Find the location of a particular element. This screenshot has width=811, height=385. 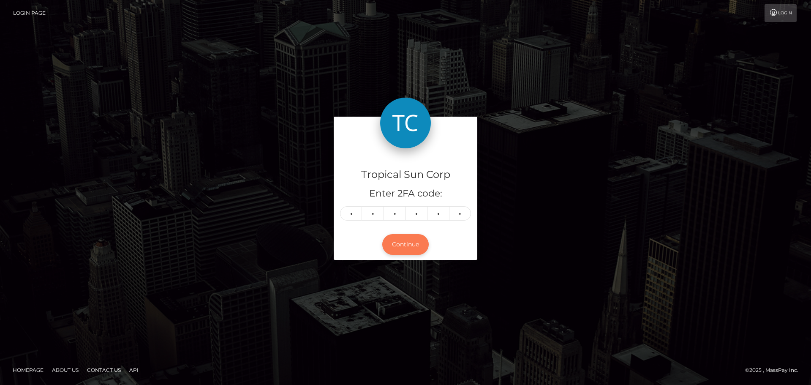

button: Continue is located at coordinates (406, 244).